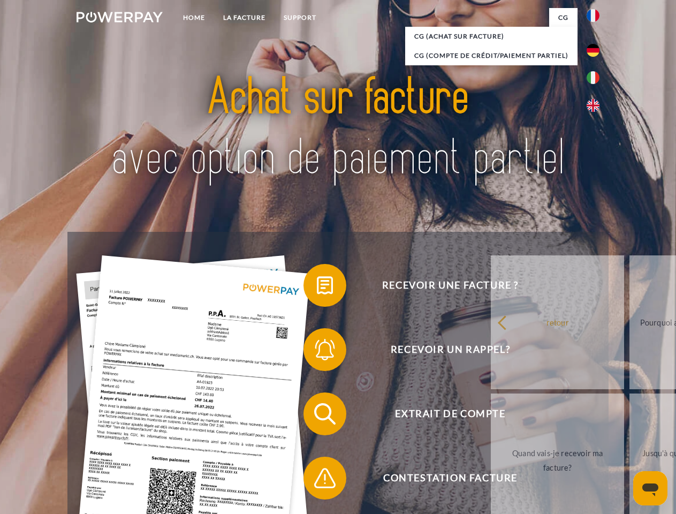 This screenshot has width=676, height=514. I want to click on a: Support, so click(300, 18).